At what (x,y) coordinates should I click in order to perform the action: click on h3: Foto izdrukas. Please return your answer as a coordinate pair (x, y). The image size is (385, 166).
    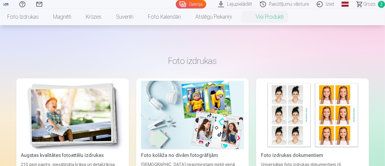
    Looking at the image, I should click on (193, 61).